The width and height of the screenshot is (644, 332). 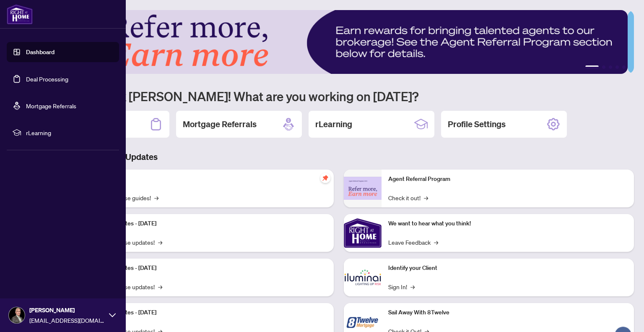 What do you see at coordinates (40, 52) in the screenshot?
I see `a: Dashboard` at bounding box center [40, 52].